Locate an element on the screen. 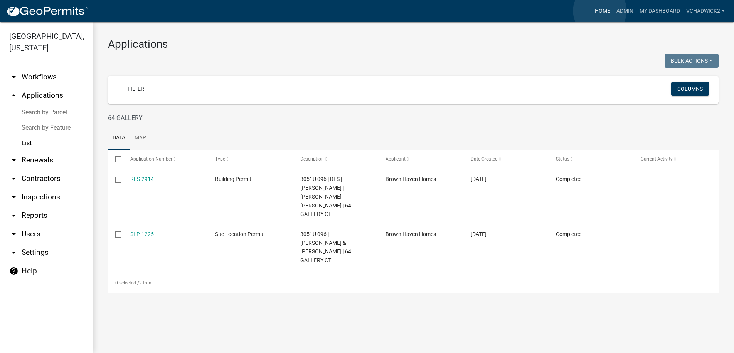 The height and width of the screenshot is (353, 734). input: Search for applications is located at coordinates (361, 118).